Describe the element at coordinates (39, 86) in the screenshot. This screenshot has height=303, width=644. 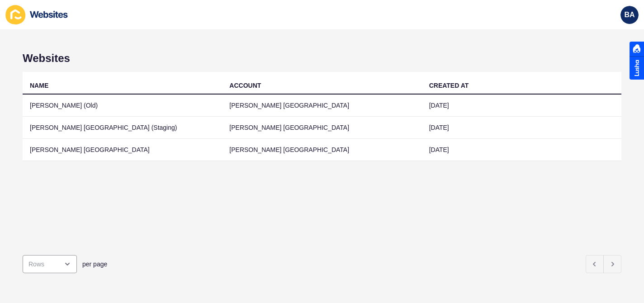
I see `div: NAME` at that location.